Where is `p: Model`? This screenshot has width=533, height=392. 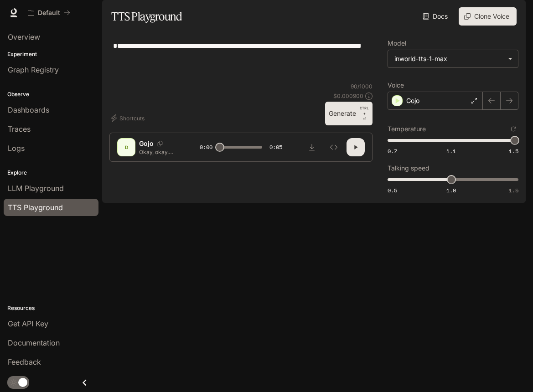 p: Model is located at coordinates (396, 43).